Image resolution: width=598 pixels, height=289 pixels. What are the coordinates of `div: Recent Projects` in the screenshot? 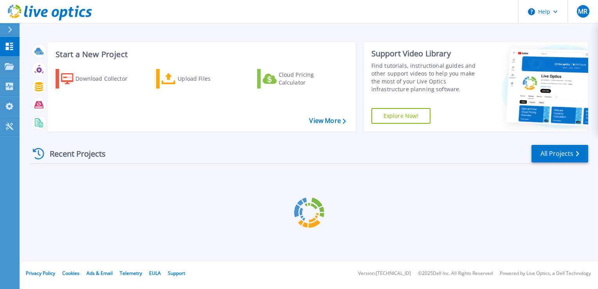 It's located at (73, 153).